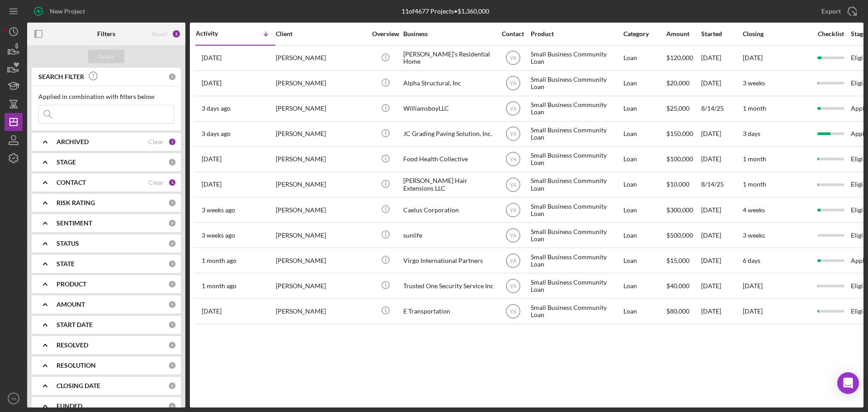 This screenshot has width=868, height=412. I want to click on time: 2025-08-15 18:37, so click(212, 159).